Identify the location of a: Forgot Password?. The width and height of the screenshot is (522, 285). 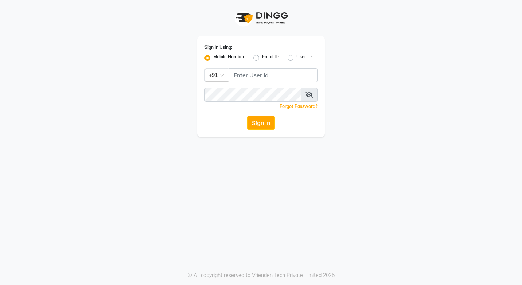
(298, 106).